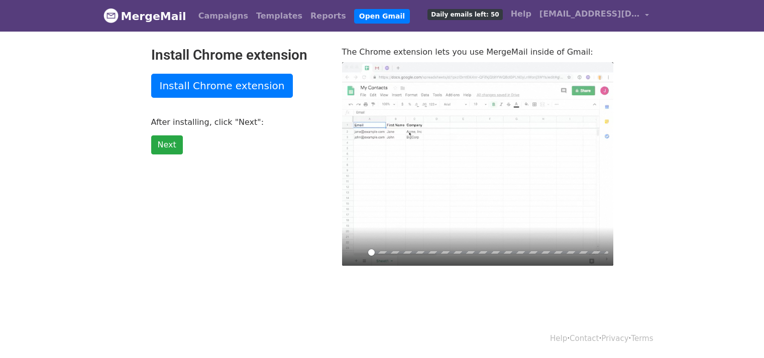  Describe the element at coordinates (239, 55) in the screenshot. I see `h2: Install Chrome extension` at that location.